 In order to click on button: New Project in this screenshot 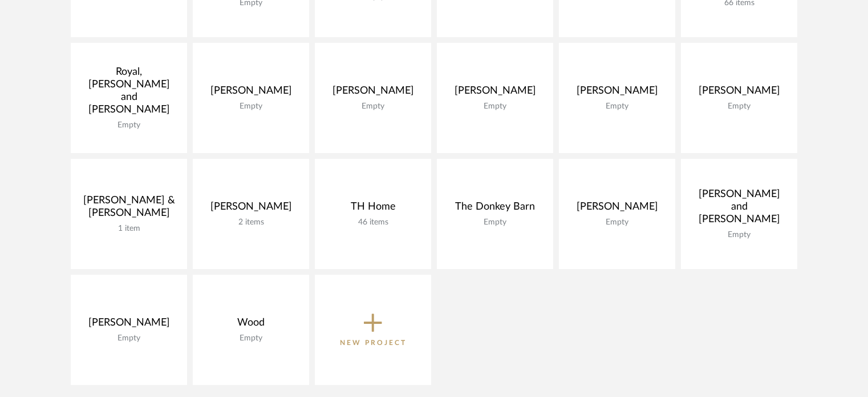, I will do `click(373, 329)`.